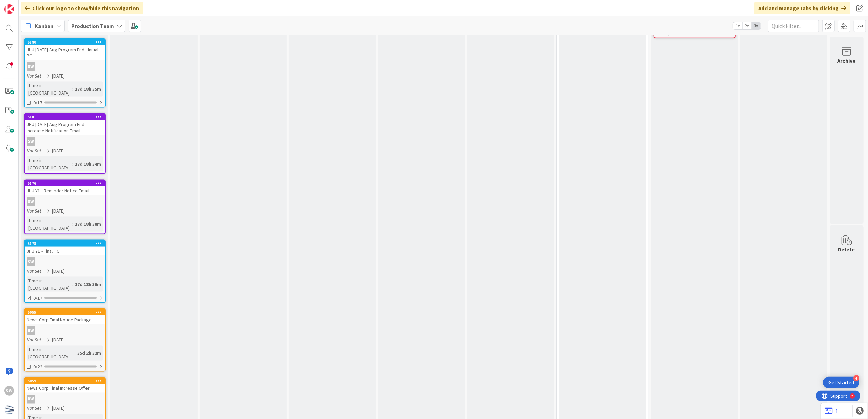 The width and height of the screenshot is (868, 419). I want to click on div: 4, so click(856, 378).